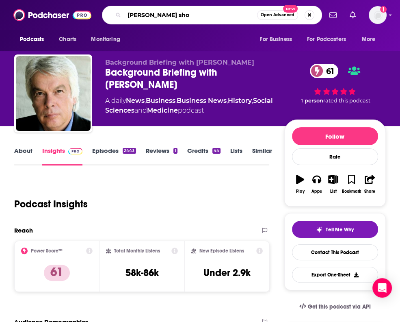 This screenshot has width=400, height=322. Describe the element at coordinates (75, 151) in the screenshot. I see `img: Podchaser Pro` at that location.